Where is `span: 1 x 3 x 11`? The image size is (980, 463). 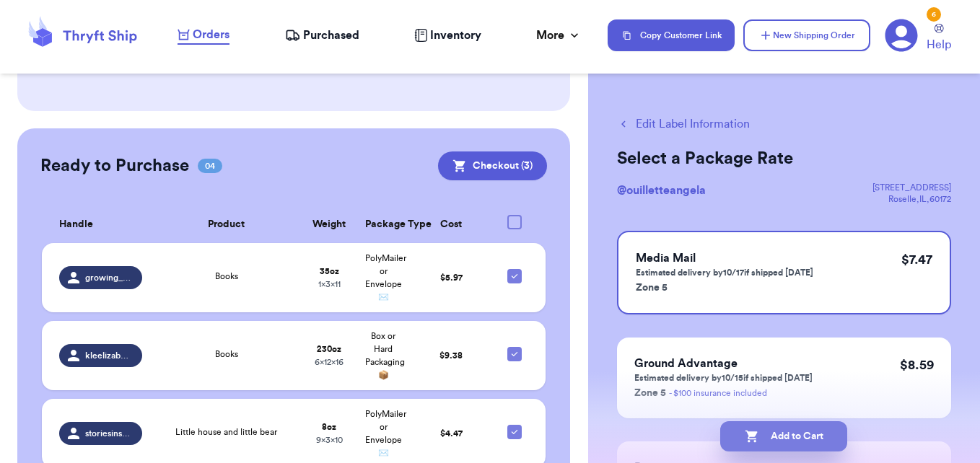 span: 1 x 3 x 11 is located at coordinates (329, 284).